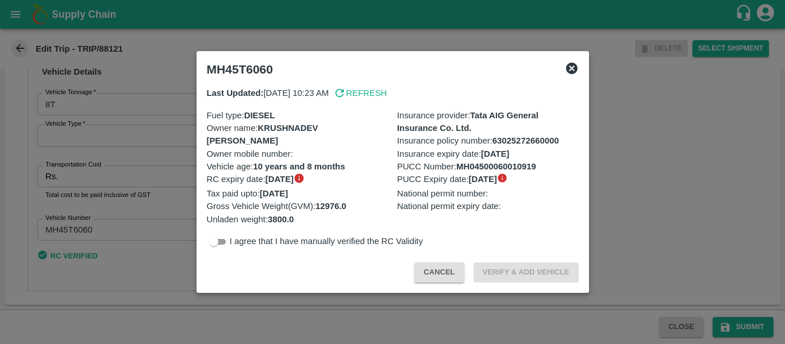 This screenshot has height=344, width=785. Describe the element at coordinates (488, 194) in the screenshot. I see `p: National permit number :` at that location.